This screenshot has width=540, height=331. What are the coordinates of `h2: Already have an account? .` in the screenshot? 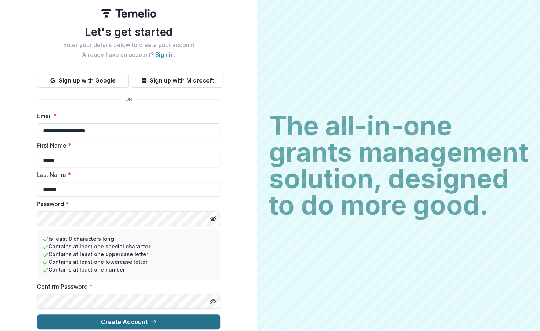 It's located at (129, 55).